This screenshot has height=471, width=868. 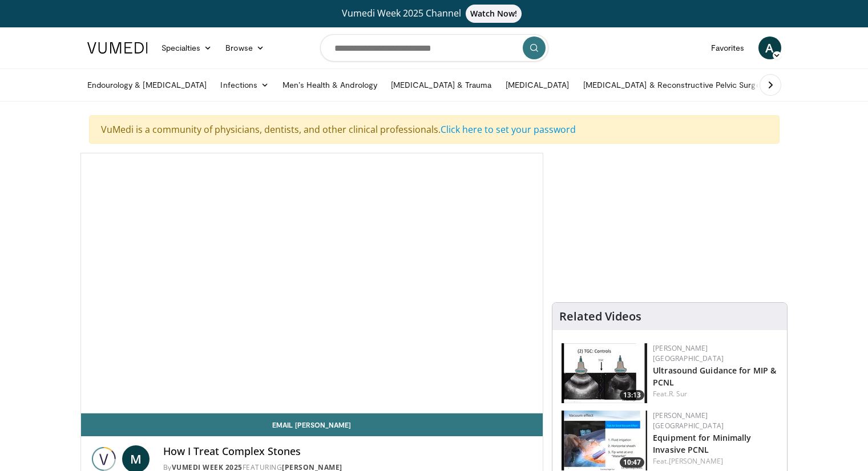 I want to click on h4: Related Videos, so click(x=600, y=316).